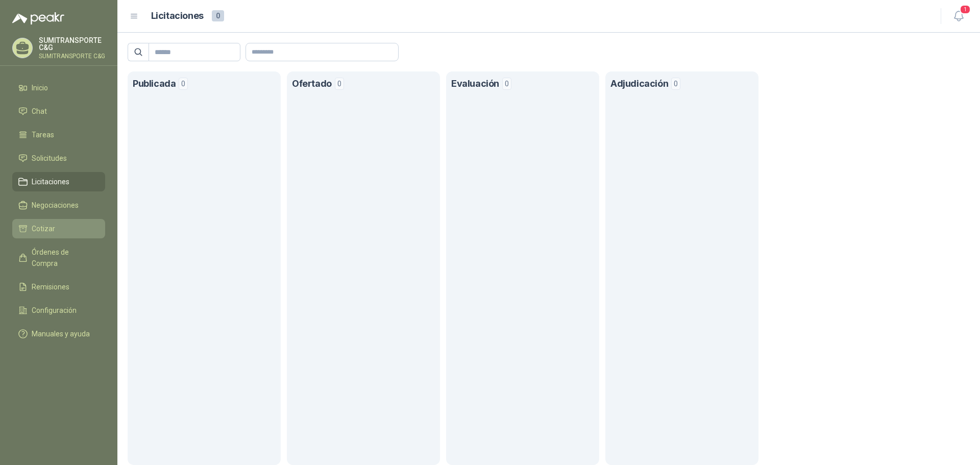 Image resolution: width=980 pixels, height=465 pixels. What do you see at coordinates (61, 334) in the screenshot?
I see `span: Manuales y ayuda` at bounding box center [61, 334].